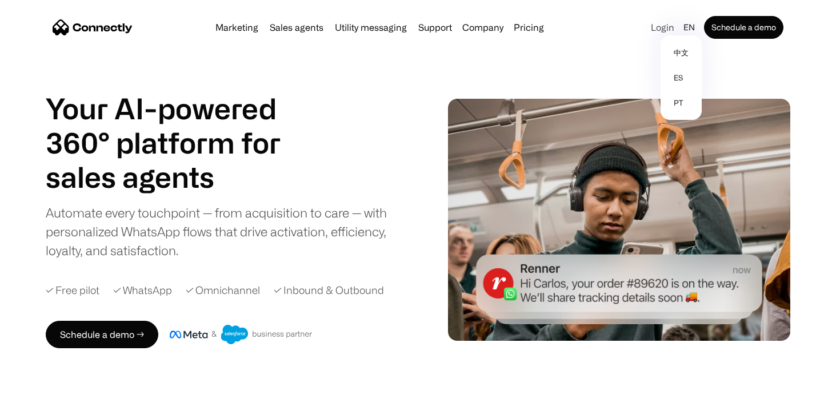 Image resolution: width=836 pixels, height=403 pixels. I want to click on a: Schedule a demo →, so click(102, 335).